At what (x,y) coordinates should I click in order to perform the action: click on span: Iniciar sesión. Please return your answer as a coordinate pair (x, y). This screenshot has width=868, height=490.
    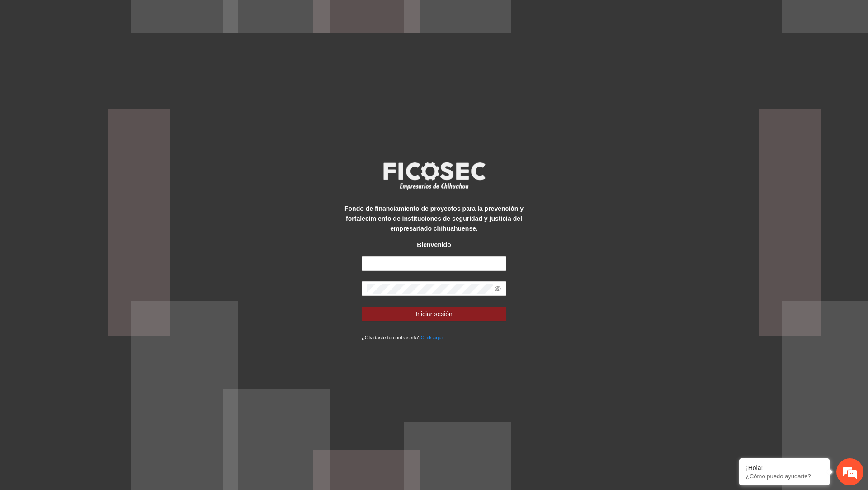
    Looking at the image, I should click on (434, 314).